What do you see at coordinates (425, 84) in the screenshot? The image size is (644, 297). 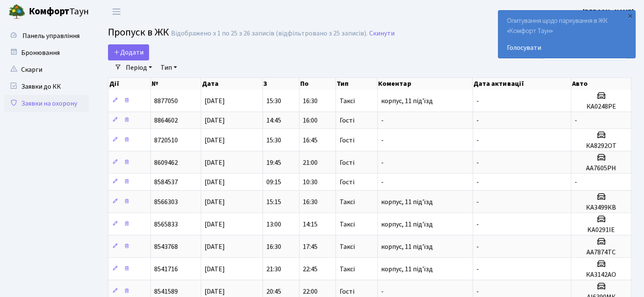 I see `th: Коментар` at bounding box center [425, 84].